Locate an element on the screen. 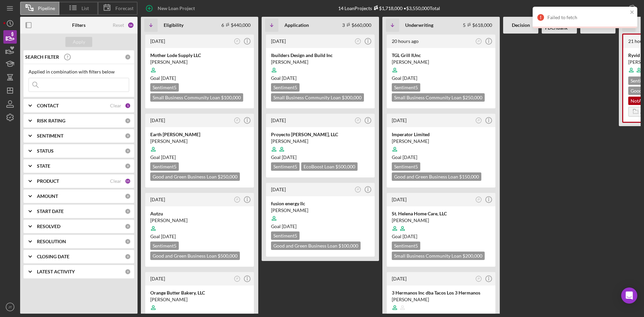 This screenshot has height=317, width=644. time: 09/01/2025 is located at coordinates (289, 157).